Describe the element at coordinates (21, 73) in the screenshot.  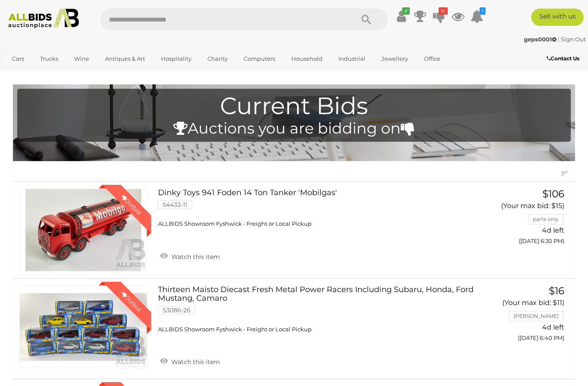
I see `a: Sports` at that location.